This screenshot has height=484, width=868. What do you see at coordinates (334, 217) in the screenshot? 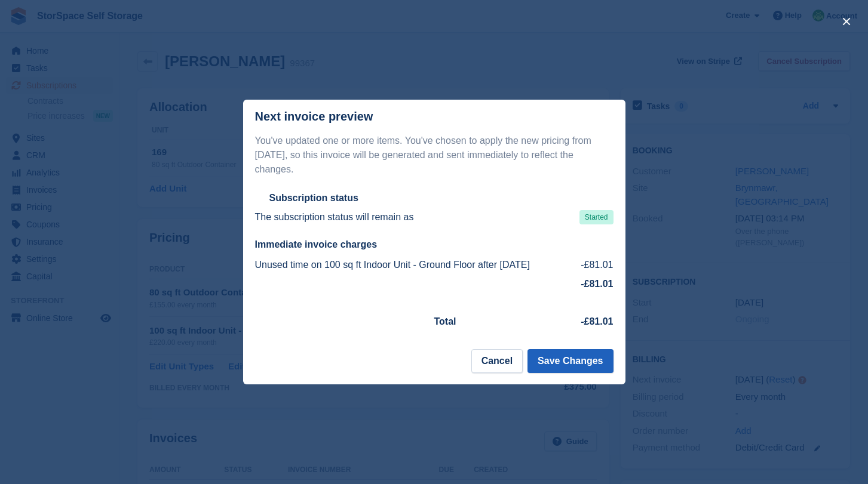
I see `p: The subscription status will remain as` at bounding box center [334, 217].